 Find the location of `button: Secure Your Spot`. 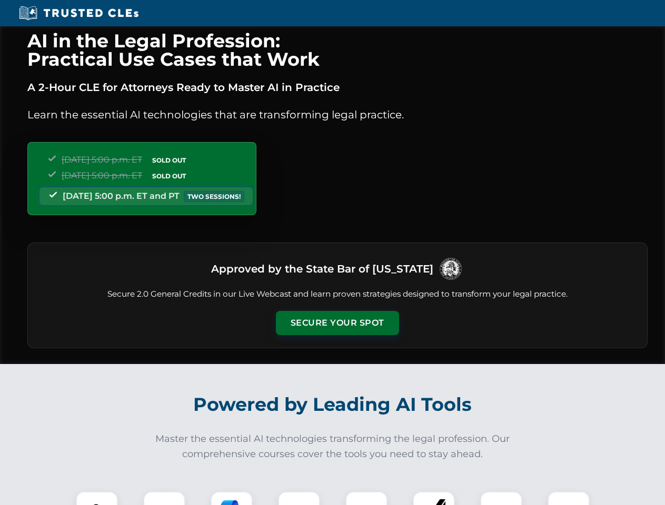

button: Secure Your Spot is located at coordinates (337, 323).